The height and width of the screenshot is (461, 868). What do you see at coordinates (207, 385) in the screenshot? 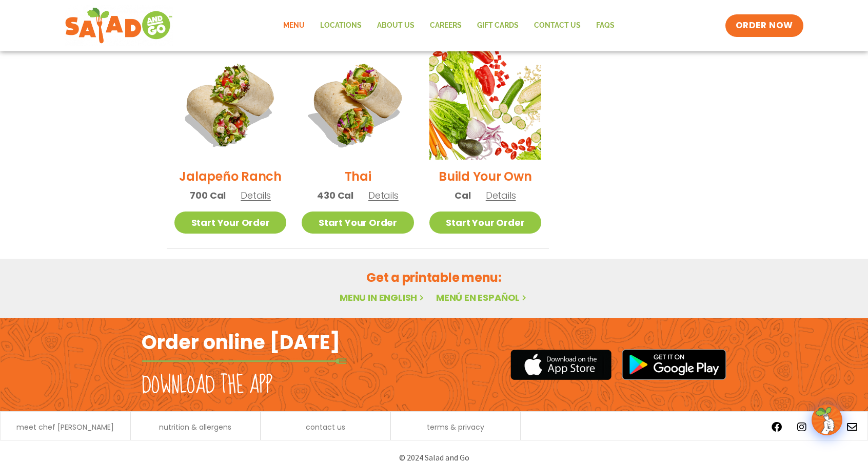
I see `h2: Download the app` at bounding box center [207, 385].